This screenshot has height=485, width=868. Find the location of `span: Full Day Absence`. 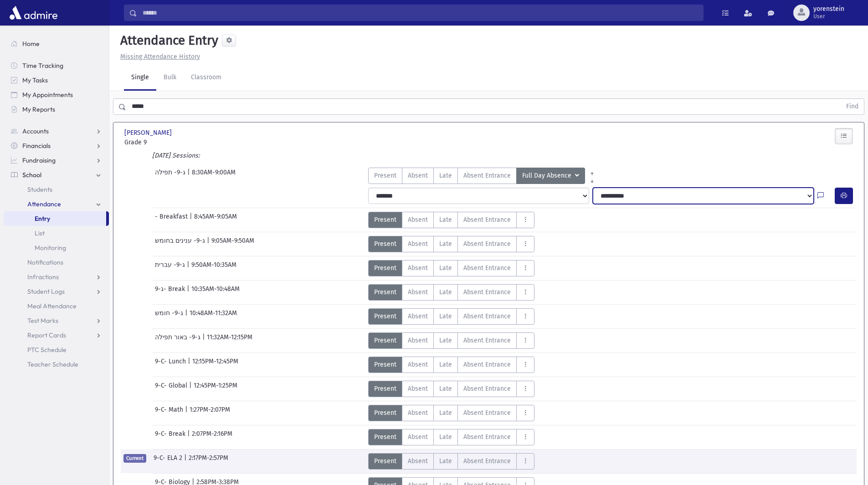

span: Full Day Absence is located at coordinates (548, 176).